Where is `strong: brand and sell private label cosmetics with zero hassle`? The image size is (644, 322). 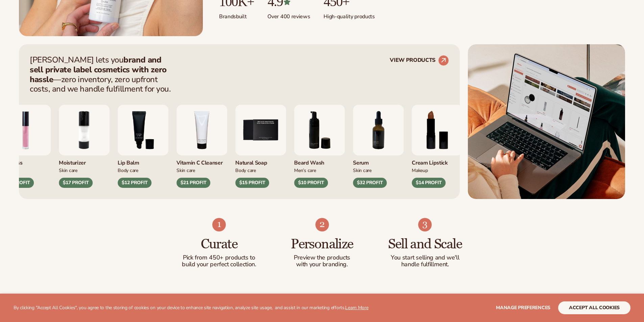 strong: brand and sell private label cosmetics with zero hassle is located at coordinates (98, 70).